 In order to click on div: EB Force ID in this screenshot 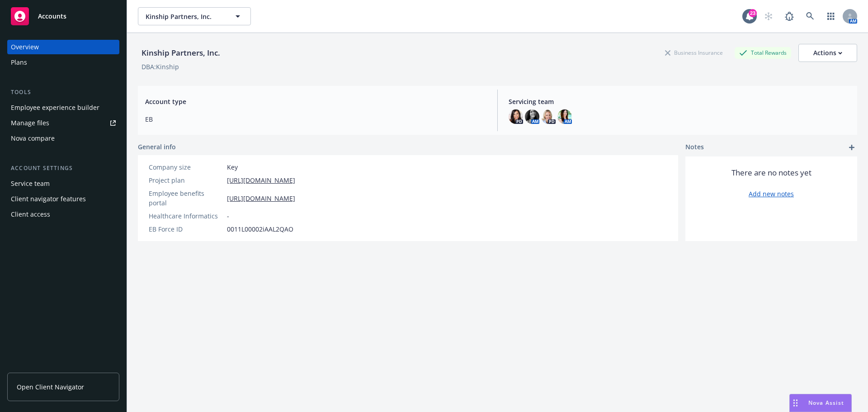, I will do `click(186, 228)`.